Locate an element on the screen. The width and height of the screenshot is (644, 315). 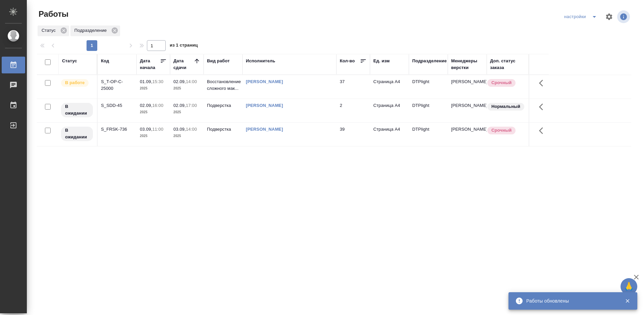
div: Вид работ is located at coordinates (219, 61).